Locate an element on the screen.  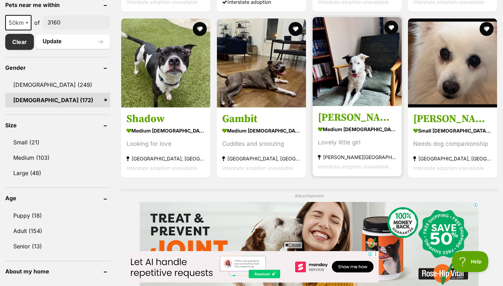
img: Gambit - Staffordshire Bull Terrier Dog is located at coordinates (261, 63).